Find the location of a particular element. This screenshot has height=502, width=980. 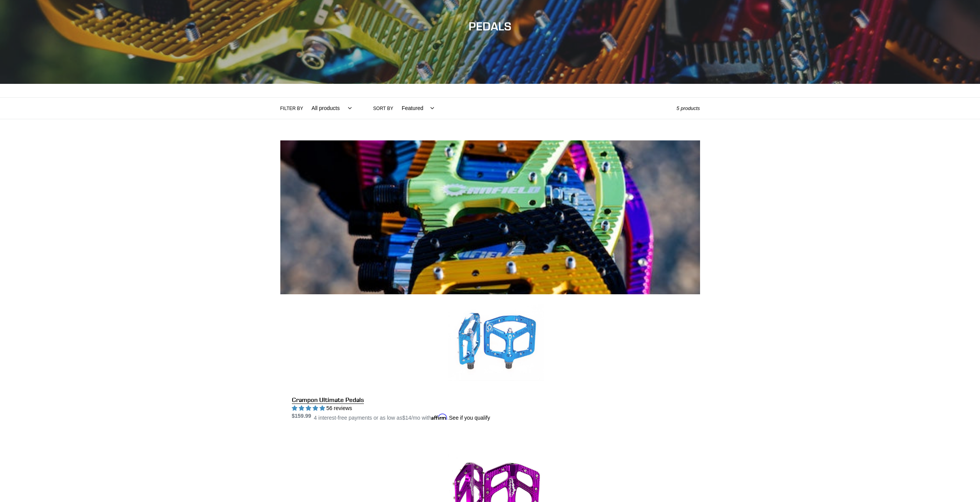

span: 5 products is located at coordinates (688, 108).